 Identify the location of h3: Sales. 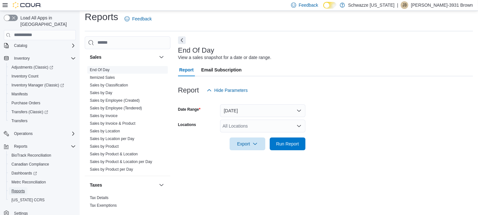
(96, 57).